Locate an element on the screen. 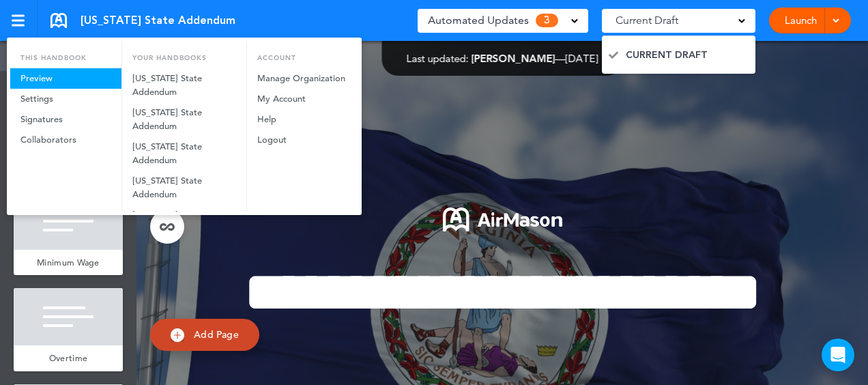 The height and width of the screenshot is (385, 868). a: Preview is located at coordinates (66, 79).